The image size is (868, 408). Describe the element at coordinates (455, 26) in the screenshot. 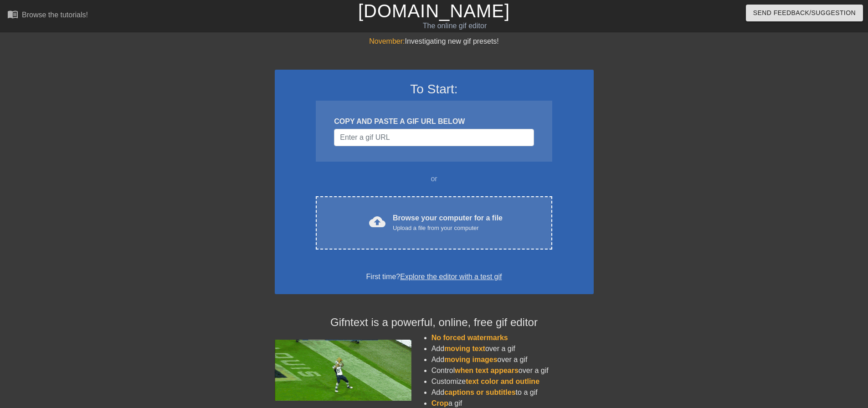

I see `div: The online gif editor` at that location.